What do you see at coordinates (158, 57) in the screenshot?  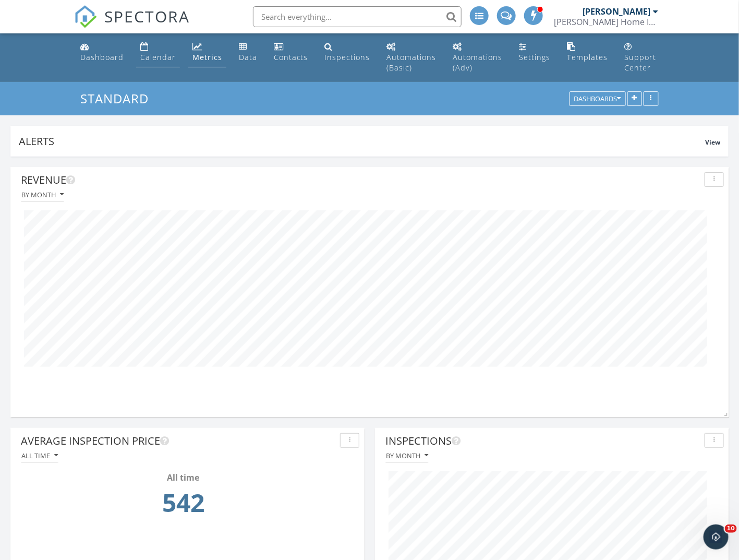 I see `div: Calendar` at bounding box center [158, 57].